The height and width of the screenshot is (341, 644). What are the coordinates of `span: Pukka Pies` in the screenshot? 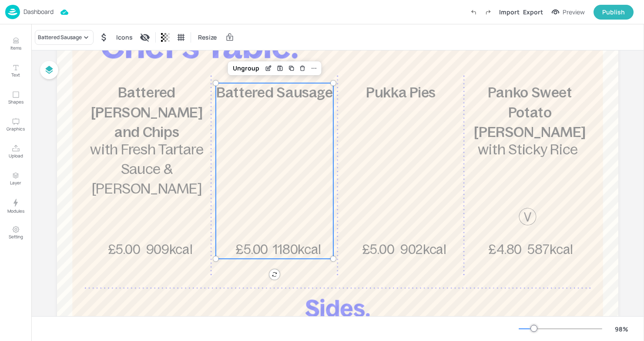 It's located at (401, 93).